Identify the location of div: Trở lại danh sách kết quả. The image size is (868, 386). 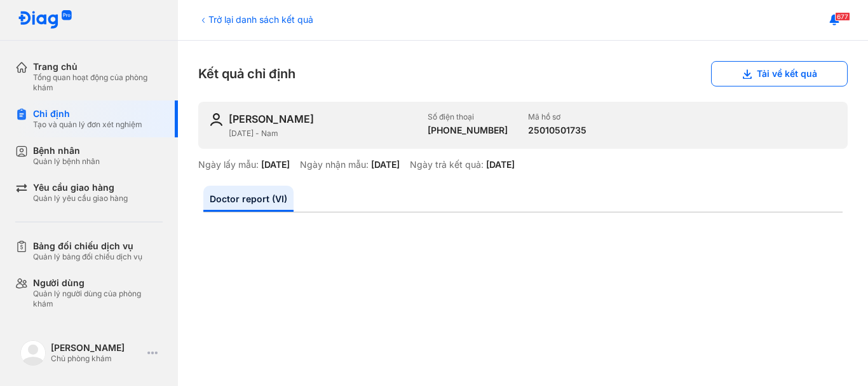
(255, 19).